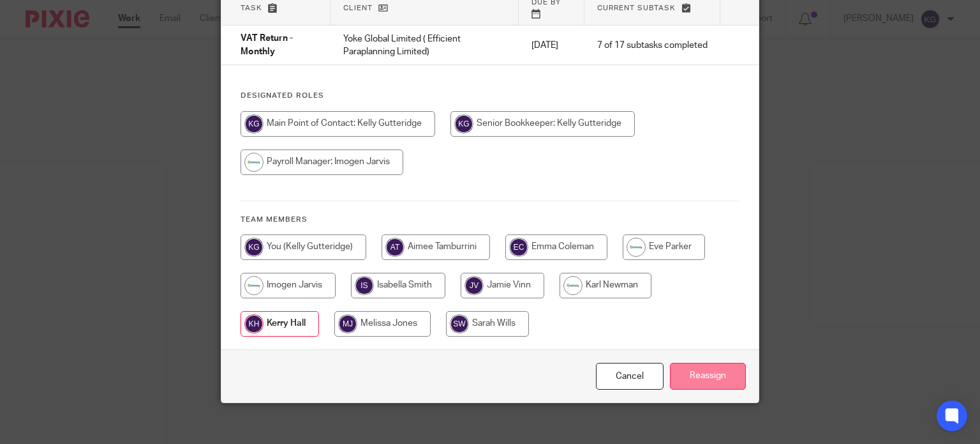 Image resolution: width=980 pixels, height=444 pixels. What do you see at coordinates (267, 45) in the screenshot?
I see `span: VAT Return - Monthly` at bounding box center [267, 45].